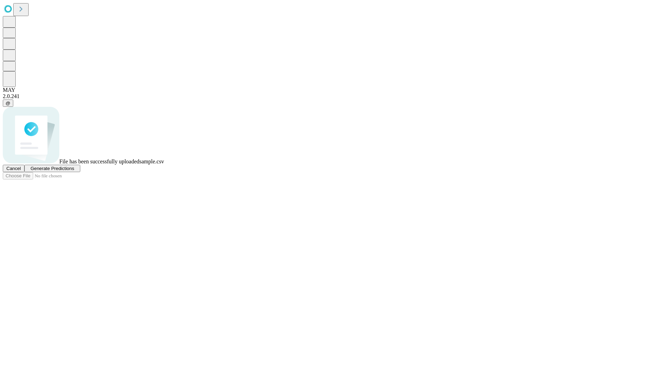 The image size is (670, 377). Describe the element at coordinates (151, 161) in the screenshot. I see `span: sample.csv` at that location.